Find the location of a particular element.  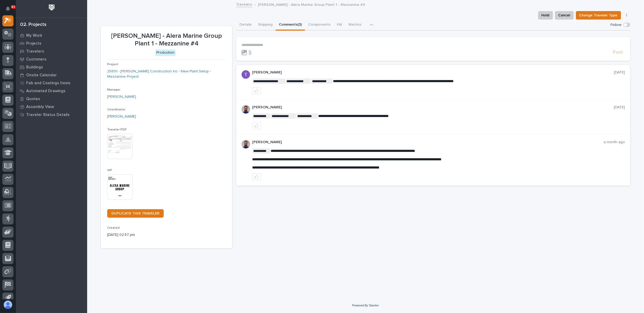

a: Quotes is located at coordinates (52, 99).